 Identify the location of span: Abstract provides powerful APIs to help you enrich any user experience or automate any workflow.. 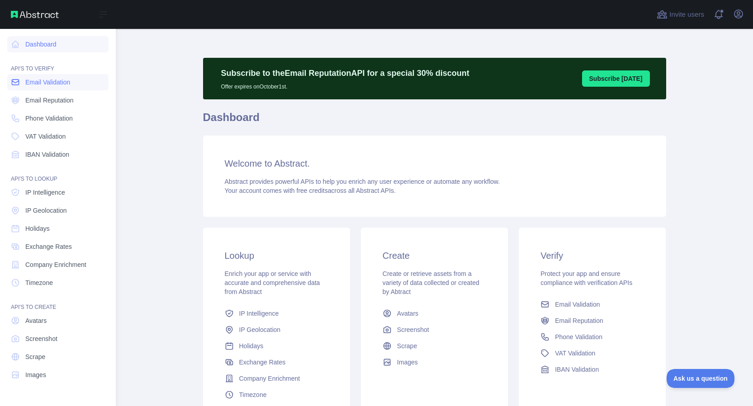
(362, 182).